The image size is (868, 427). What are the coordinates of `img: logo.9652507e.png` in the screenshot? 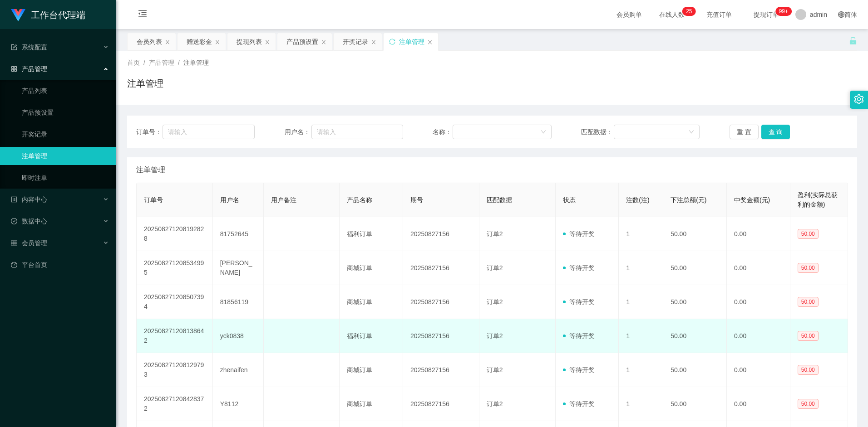 It's located at (18, 15).